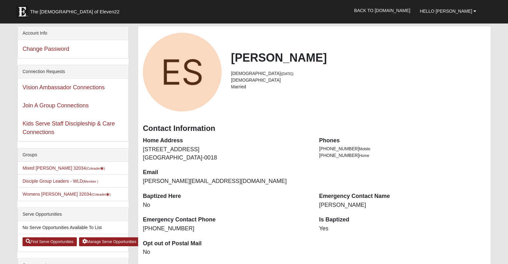 The height and width of the screenshot is (264, 508). I want to click on dt: Email, so click(226, 172).